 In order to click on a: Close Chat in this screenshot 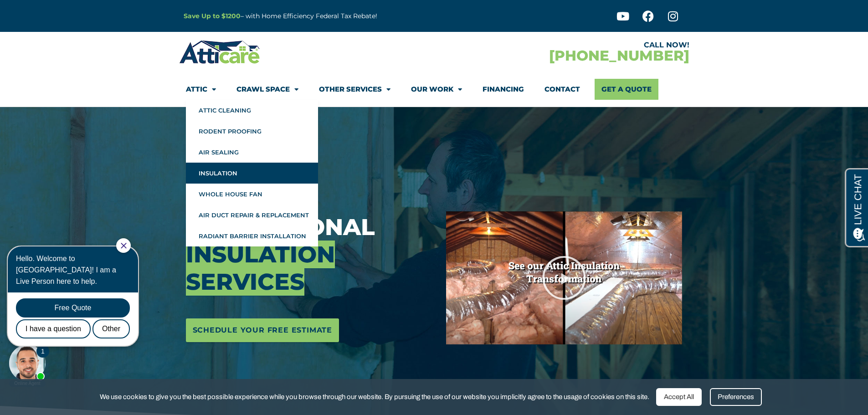, I will do `click(119, 8)`.